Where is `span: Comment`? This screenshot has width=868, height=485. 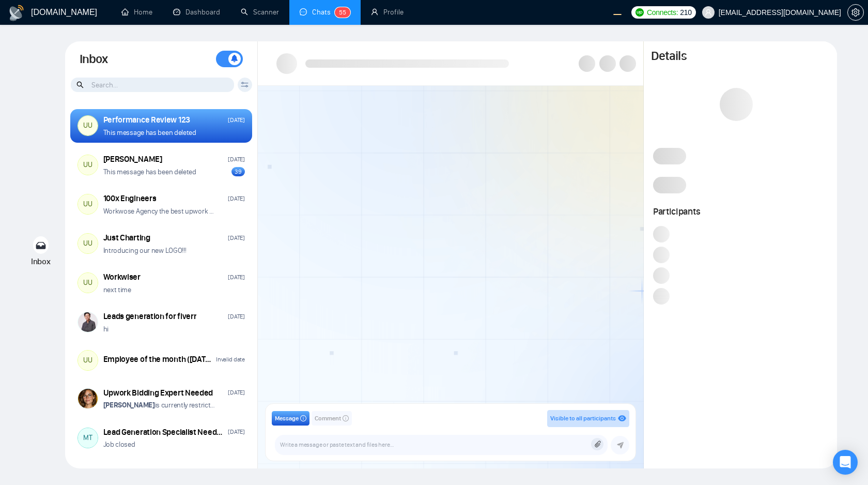
span: Comment is located at coordinates (327, 418).